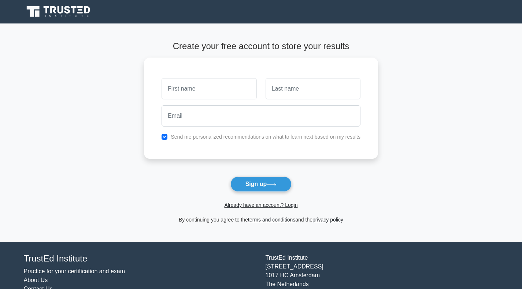 This screenshot has width=522, height=289. What do you see at coordinates (261, 220) in the screenshot?
I see `div: By continuing you agree to the and the` at bounding box center [261, 220].